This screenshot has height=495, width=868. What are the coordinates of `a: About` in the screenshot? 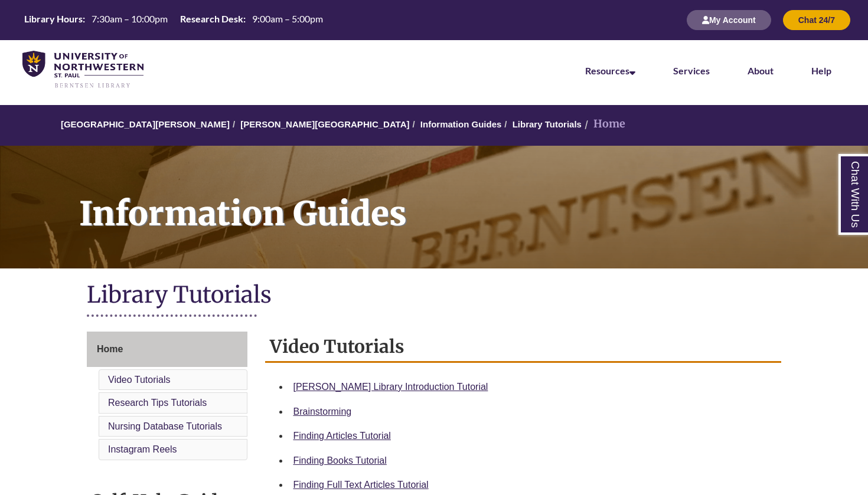 It's located at (761, 70).